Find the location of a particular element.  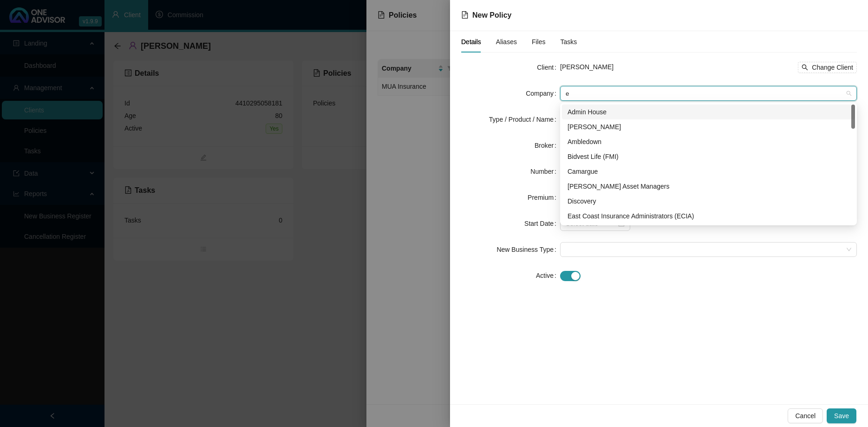

label: Active is located at coordinates (548, 275).